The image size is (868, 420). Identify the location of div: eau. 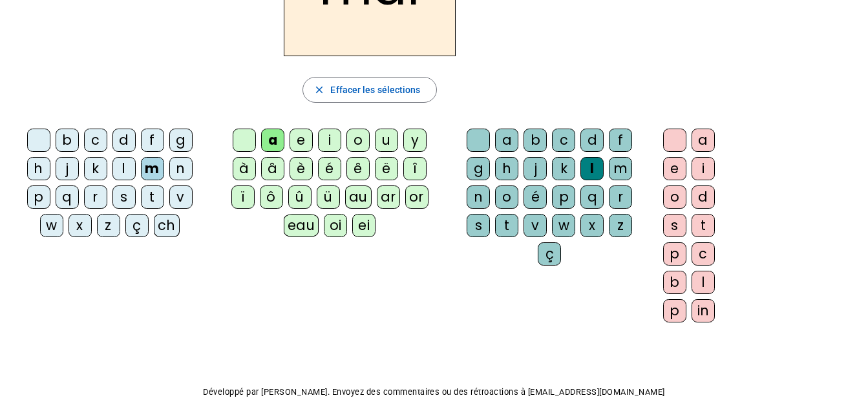
(301, 226).